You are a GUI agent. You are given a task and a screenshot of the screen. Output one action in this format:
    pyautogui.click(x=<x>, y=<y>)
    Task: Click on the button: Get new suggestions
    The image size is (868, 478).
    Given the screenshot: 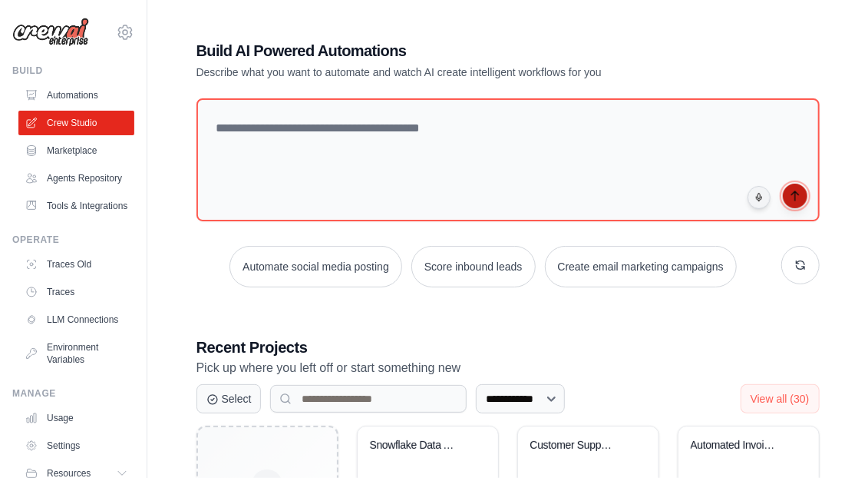 What is the action you would take?
    pyautogui.click(x=801, y=265)
    